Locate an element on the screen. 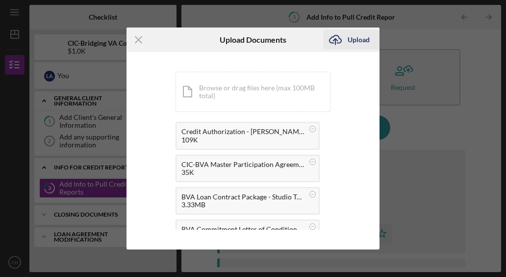 The image size is (506, 277). div: Upload is located at coordinates (358, 40).